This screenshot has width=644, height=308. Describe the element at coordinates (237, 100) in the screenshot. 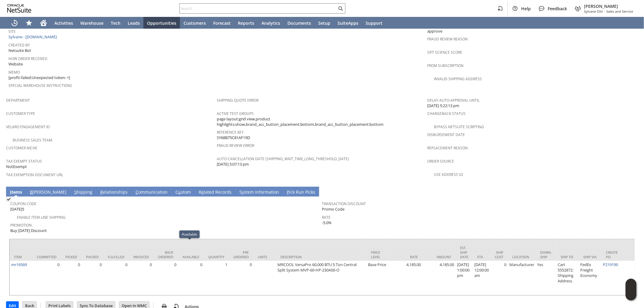

I see `a: Shipping Quote Error` at that location.